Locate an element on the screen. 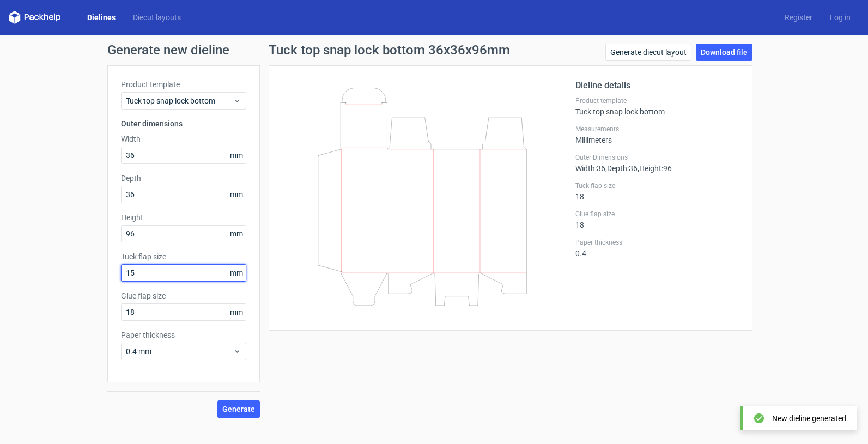 Image resolution: width=868 pixels, height=444 pixels. span: , Height : 96 is located at coordinates (654, 169).